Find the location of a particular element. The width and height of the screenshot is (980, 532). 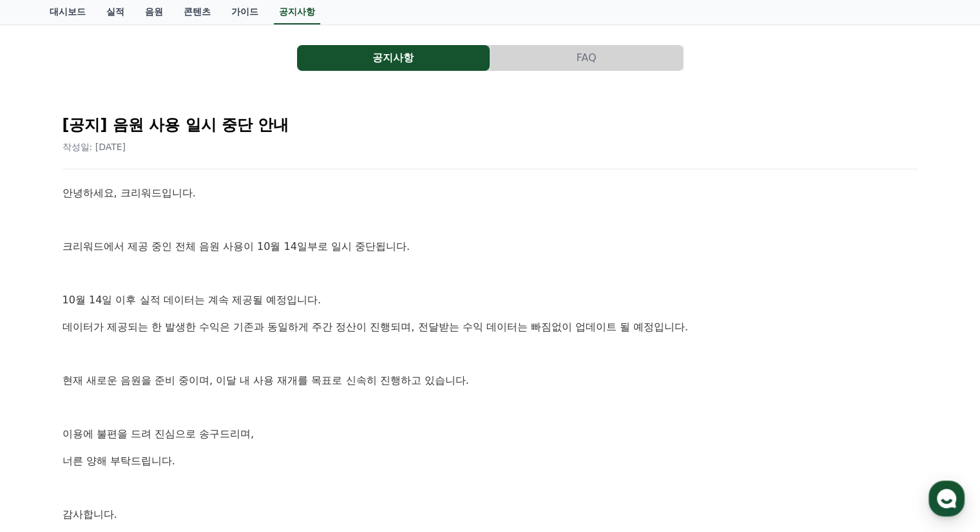

p: 크리워드에서 제공 중인 전체 음원 사용이 10월 14일부로 일시 중단됩니다. is located at coordinates (490, 247).